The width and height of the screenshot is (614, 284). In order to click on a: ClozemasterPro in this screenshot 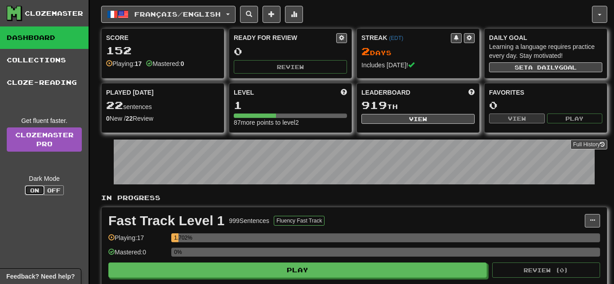, I will do `click(44, 140)`.